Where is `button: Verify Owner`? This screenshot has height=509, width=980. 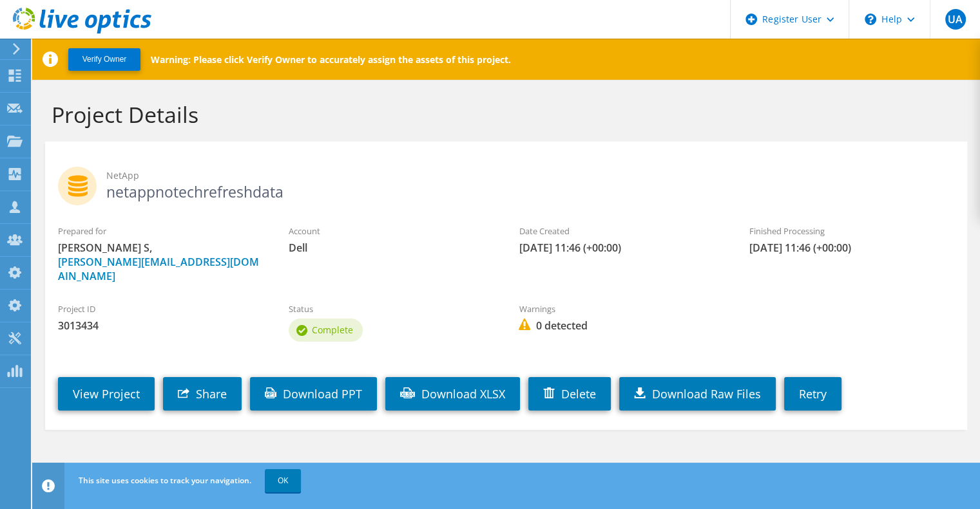
button: Verify Owner is located at coordinates (104, 59).